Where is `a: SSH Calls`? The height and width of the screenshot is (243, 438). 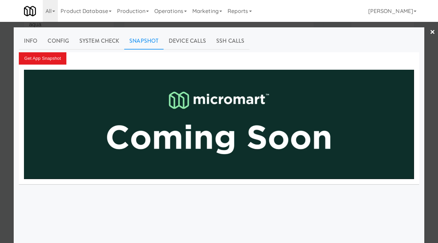
a: SSH Calls is located at coordinates (230, 41).